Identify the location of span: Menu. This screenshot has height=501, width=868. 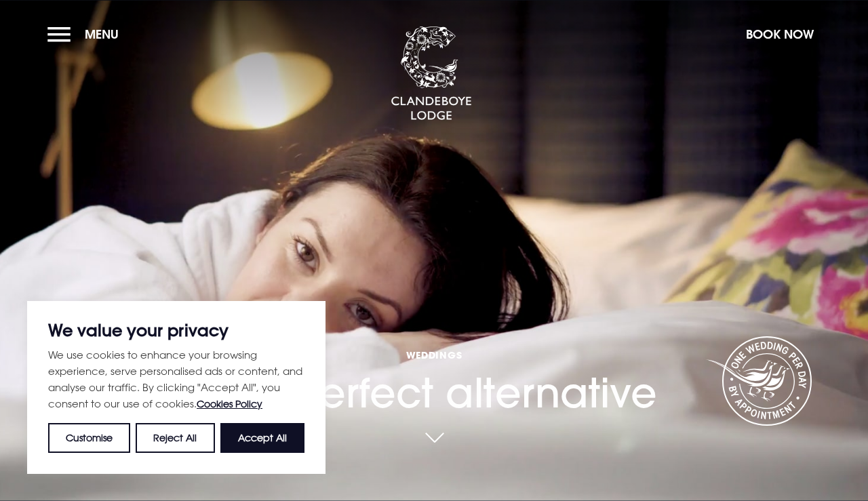
(102, 34).